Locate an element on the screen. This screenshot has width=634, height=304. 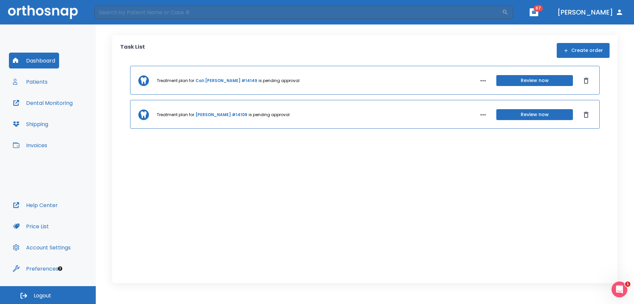
a: Patients is located at coordinates (30, 82).